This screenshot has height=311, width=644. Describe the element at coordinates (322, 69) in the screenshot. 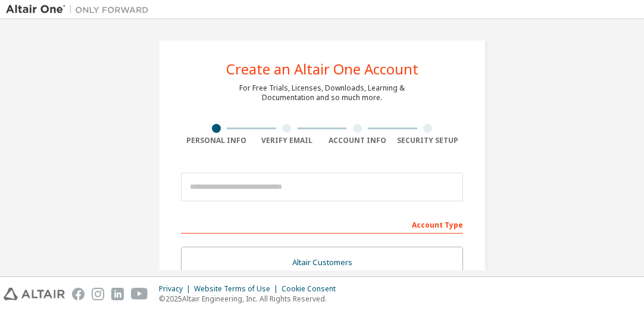

I see `div: Create an Altair One Account` at that location.